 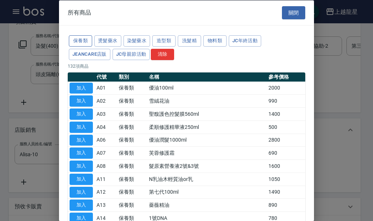 I want to click on button: 造型類, so click(x=164, y=41).